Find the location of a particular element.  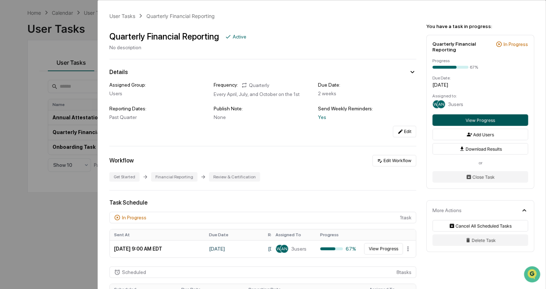

p: How can we help? is located at coordinates (69, 21).